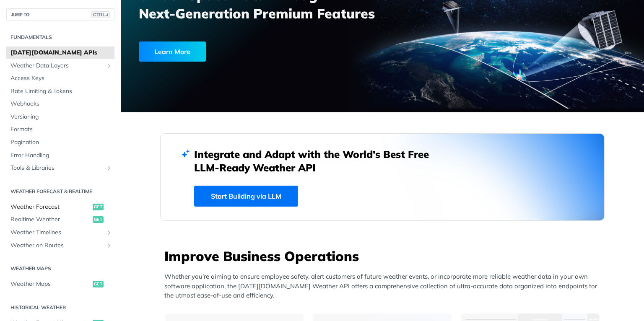 This screenshot has height=321, width=644. I want to click on h2: Fundamentals, so click(60, 37).